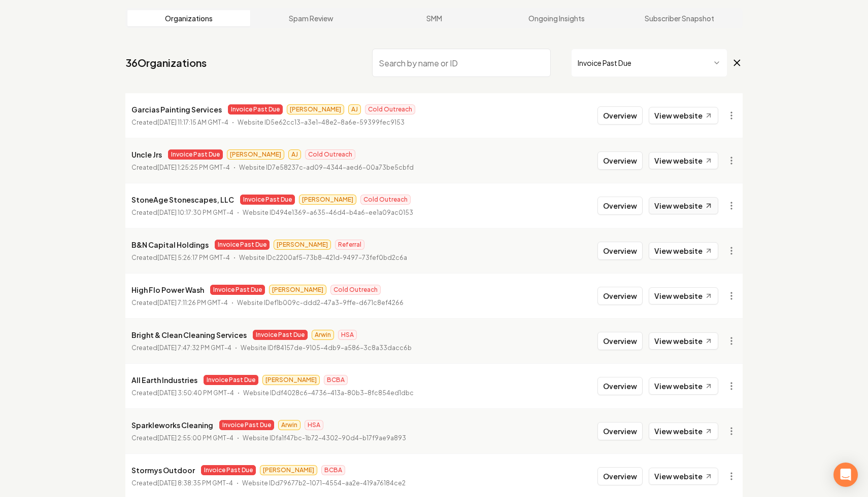  What do you see at coordinates (434, 18) in the screenshot?
I see `a: SMM` at bounding box center [434, 18].